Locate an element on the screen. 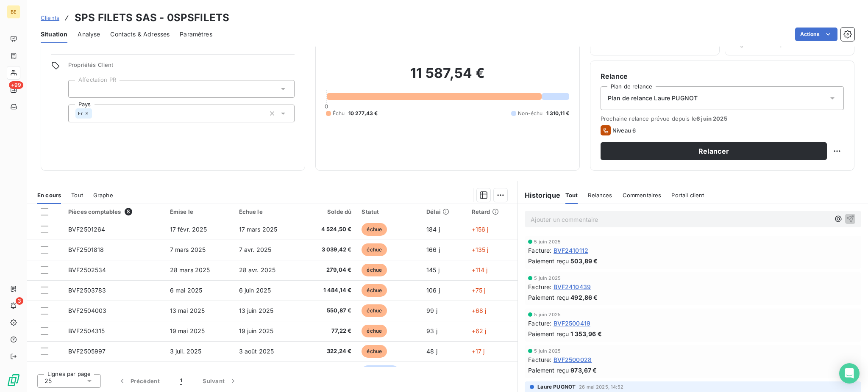 Image resolution: width=868 pixels, height=392 pixels. a: Clients is located at coordinates (50, 18).